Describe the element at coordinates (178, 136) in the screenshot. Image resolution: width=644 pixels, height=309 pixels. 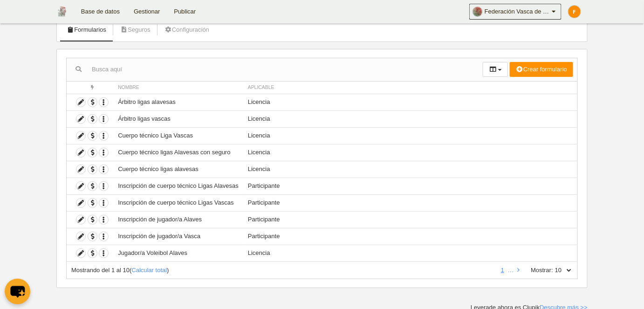
I see `td: Cuerpo técnico Liga Vascas` at that location.